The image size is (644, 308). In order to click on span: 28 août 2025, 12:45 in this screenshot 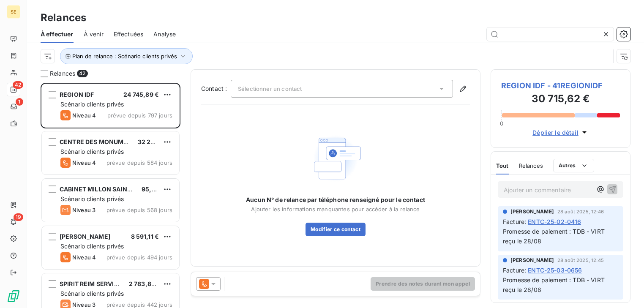, I will do `click(581, 260)`.